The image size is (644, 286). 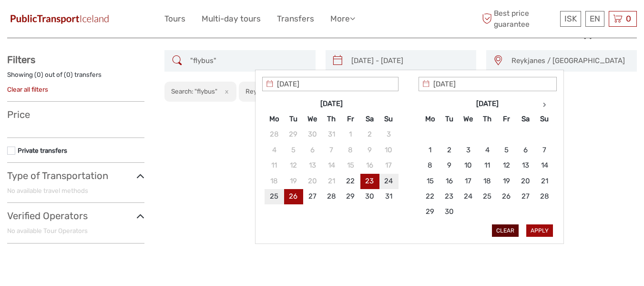 I want to click on strong: Filters, so click(x=21, y=60).